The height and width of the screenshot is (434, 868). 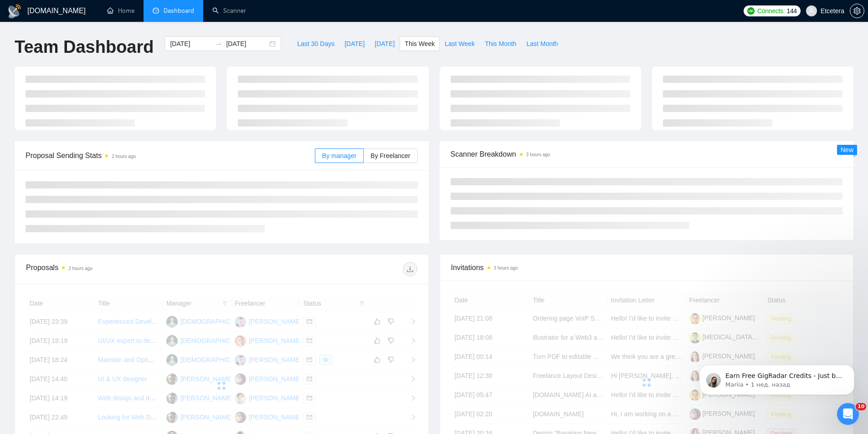 I want to click on span: 10, so click(x=861, y=407).